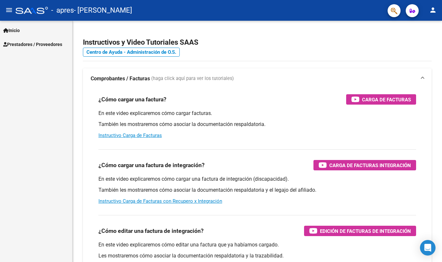 The image size is (442, 262). Describe the element at coordinates (151, 165) in the screenshot. I see `h3: ¿Cómo cargar una factura de integración?` at that location.